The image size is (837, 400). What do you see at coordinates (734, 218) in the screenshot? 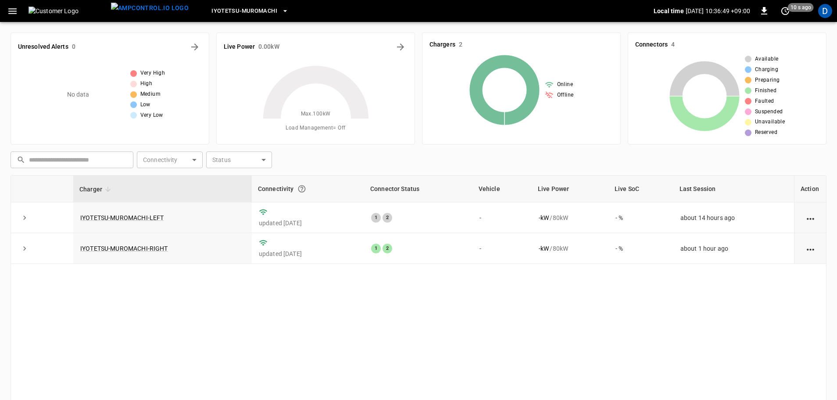
I see `td: about 14 hours ago` at bounding box center [734, 218].